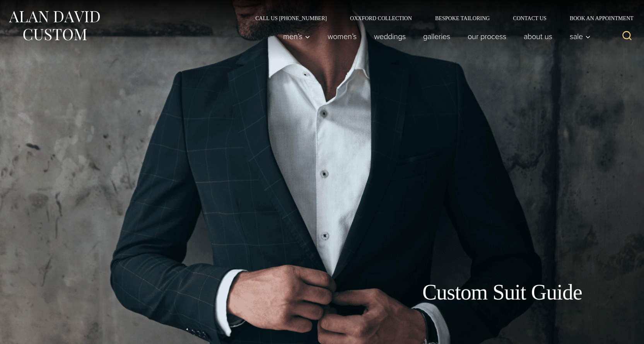  Describe the element at coordinates (598, 18) in the screenshot. I see `a: Book an Appointment` at that location.